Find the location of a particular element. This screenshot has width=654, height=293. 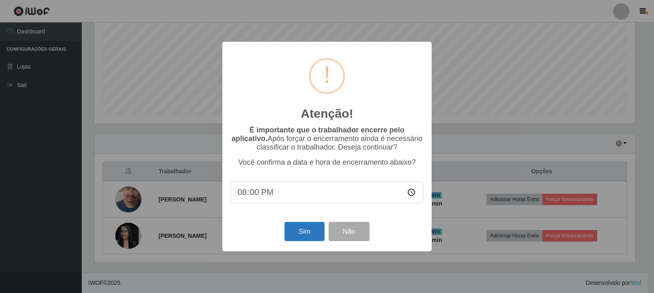

button: Sim is located at coordinates (304, 231).